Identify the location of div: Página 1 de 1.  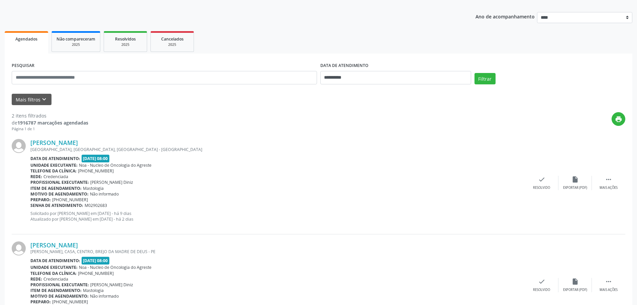
(50, 129).